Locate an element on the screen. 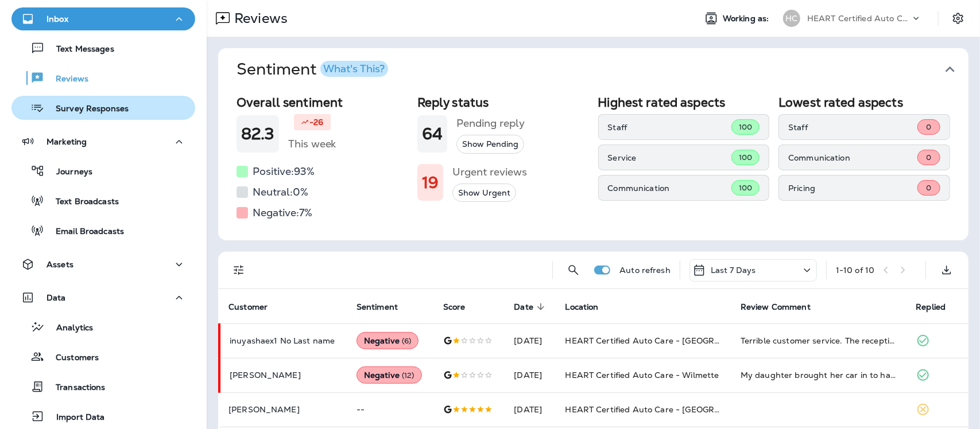  p: Inbox is located at coordinates (57, 19).